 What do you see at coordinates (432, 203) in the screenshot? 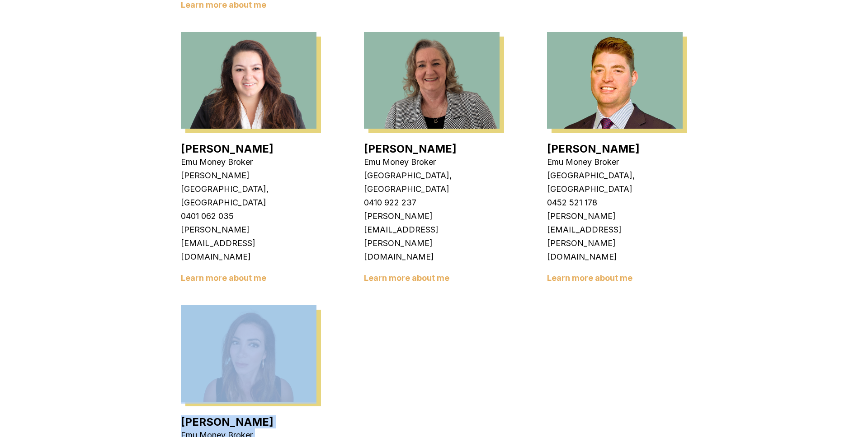
I see `p: 0410 922 237` at bounding box center [432, 203].